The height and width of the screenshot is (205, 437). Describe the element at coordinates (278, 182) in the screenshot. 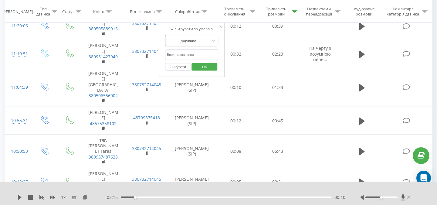

I see `td: 00:21` at that location.